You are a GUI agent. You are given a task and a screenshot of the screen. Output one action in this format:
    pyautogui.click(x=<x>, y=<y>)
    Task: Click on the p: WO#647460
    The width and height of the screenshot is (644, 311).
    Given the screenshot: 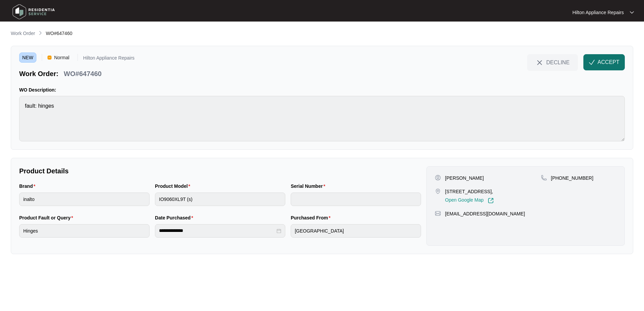 What is the action you would take?
    pyautogui.click(x=83, y=73)
    